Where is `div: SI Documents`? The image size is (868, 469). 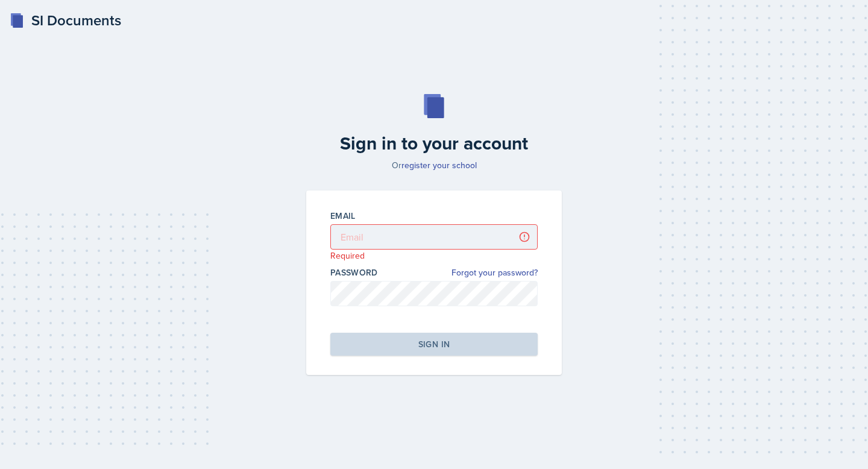 div: SI Documents is located at coordinates (65, 20).